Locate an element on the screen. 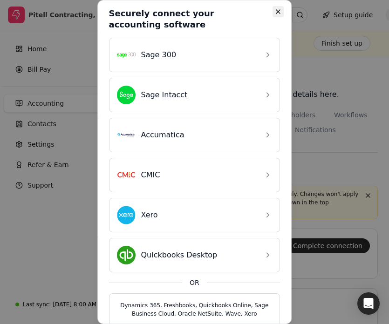 The width and height of the screenshot is (389, 324). div: CMIC is located at coordinates (187, 175).